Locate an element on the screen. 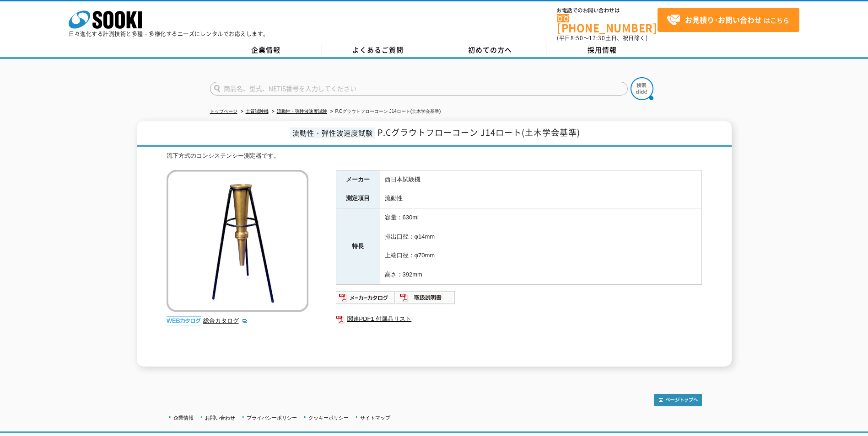 The width and height of the screenshot is (868, 436). th: メーカー is located at coordinates (358, 179).